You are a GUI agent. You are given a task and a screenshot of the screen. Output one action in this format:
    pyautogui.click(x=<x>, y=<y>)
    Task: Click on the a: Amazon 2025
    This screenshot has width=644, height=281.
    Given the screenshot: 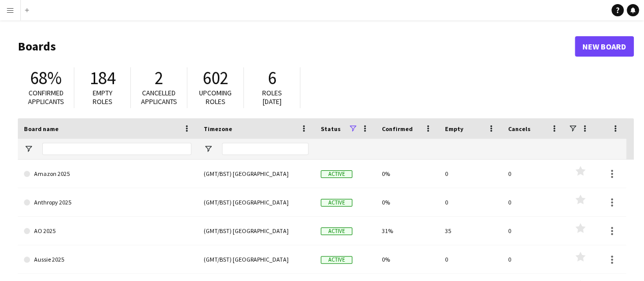 What is the action you would take?
    pyautogui.click(x=107, y=174)
    